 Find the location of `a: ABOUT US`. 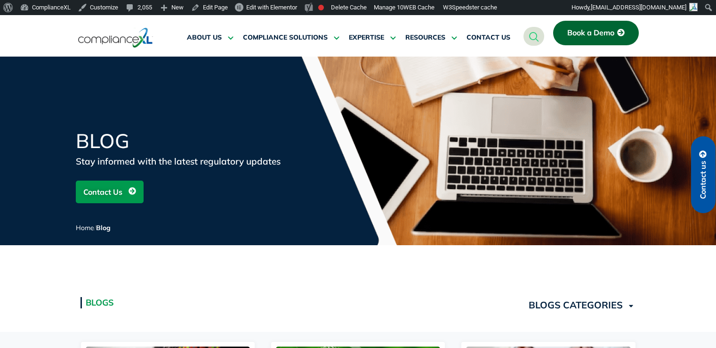

a: ABOUT US is located at coordinates (210, 38).